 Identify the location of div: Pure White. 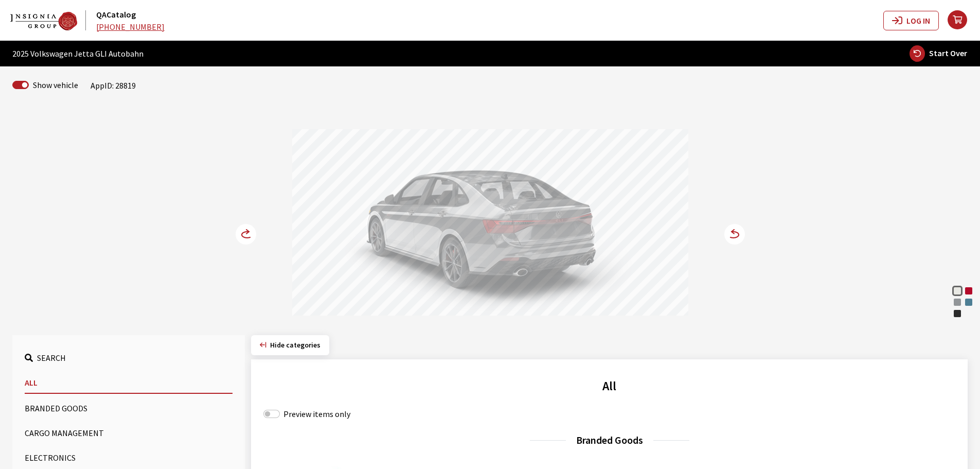
(957, 291).